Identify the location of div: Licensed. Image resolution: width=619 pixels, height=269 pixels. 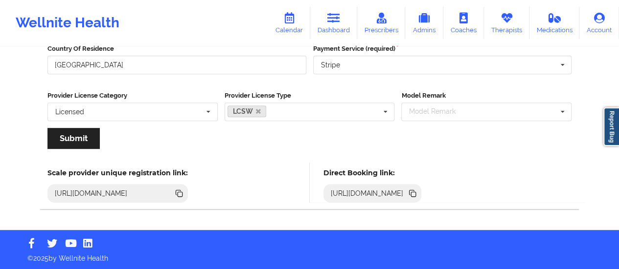
(69, 112).